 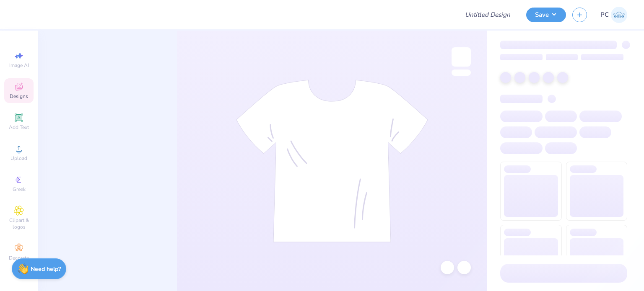 What do you see at coordinates (619, 15) in the screenshot?
I see `img: Priyanka Choudhary` at bounding box center [619, 15].